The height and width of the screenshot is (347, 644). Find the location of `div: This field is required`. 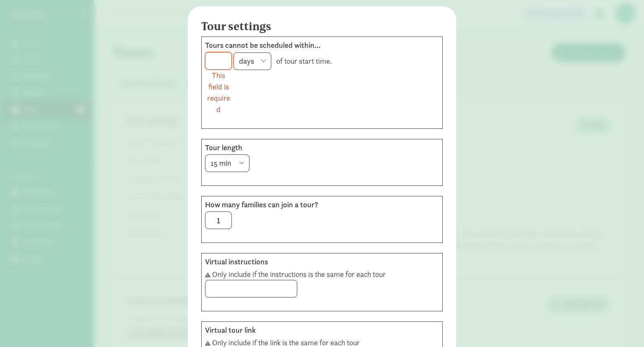

div: This field is required is located at coordinates (219, 92).